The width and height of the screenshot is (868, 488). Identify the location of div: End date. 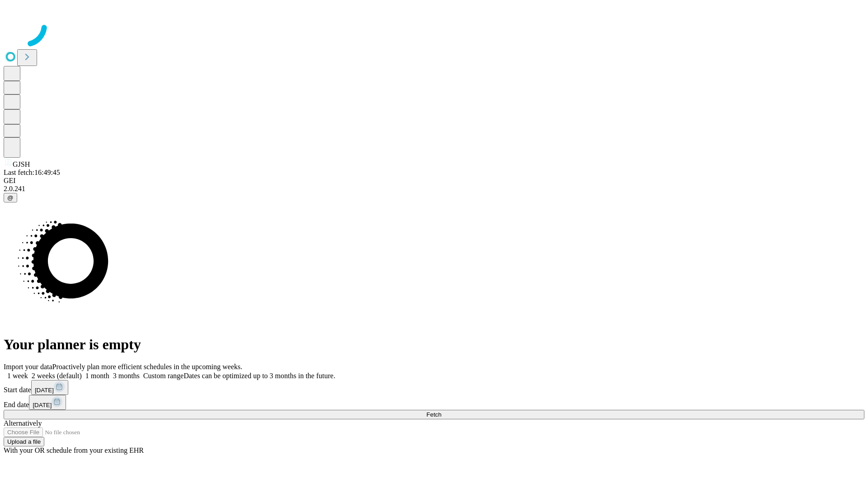
(434, 402).